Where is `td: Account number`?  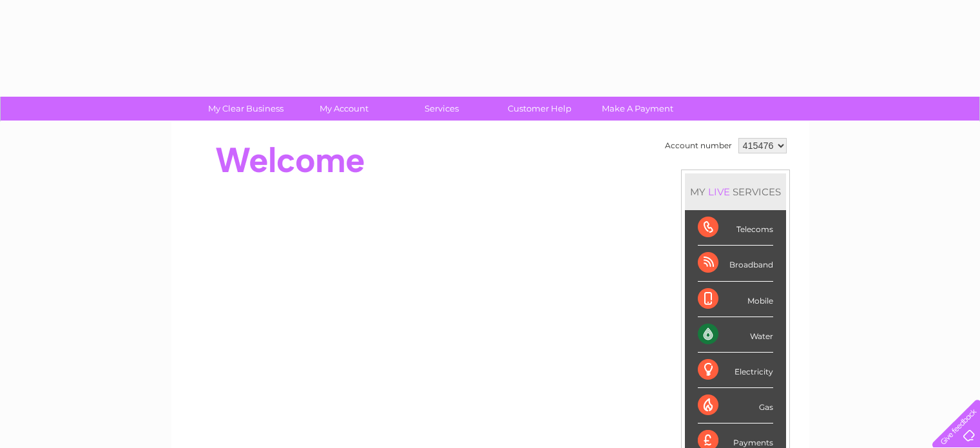 td: Account number is located at coordinates (699, 146).